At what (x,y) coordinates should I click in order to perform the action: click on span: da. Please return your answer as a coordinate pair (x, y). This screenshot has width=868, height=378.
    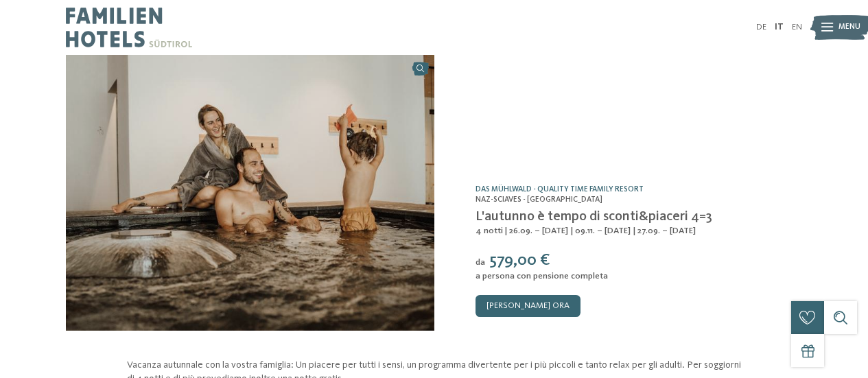
    Looking at the image, I should click on (480, 262).